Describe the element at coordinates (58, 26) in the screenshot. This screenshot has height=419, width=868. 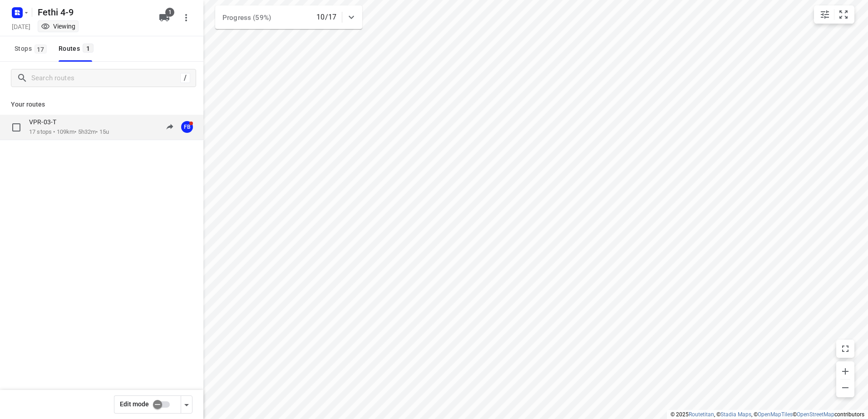
I see `div: You are currently in view mode. To make any changes, go to edit project.` at that location.